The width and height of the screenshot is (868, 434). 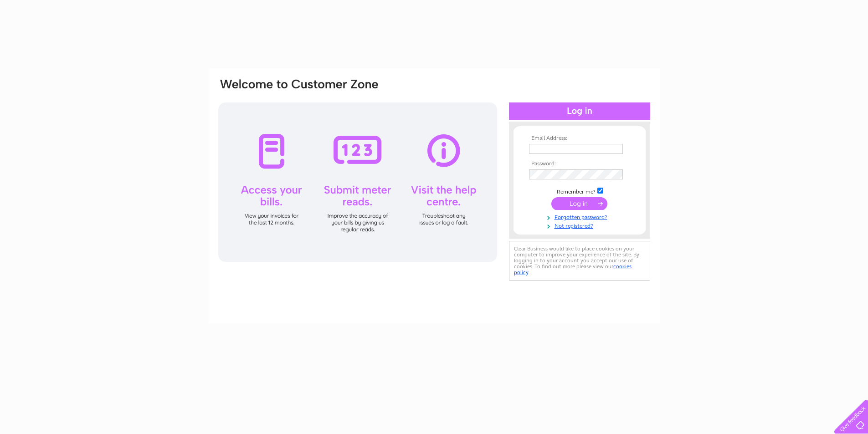 I want to click on a: Not registered?, so click(x=580, y=225).